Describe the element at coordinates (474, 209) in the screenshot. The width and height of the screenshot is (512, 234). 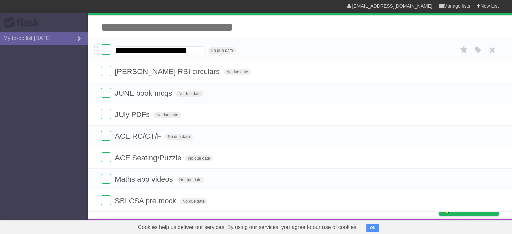
I see `span: Buy me a coffee` at that location.